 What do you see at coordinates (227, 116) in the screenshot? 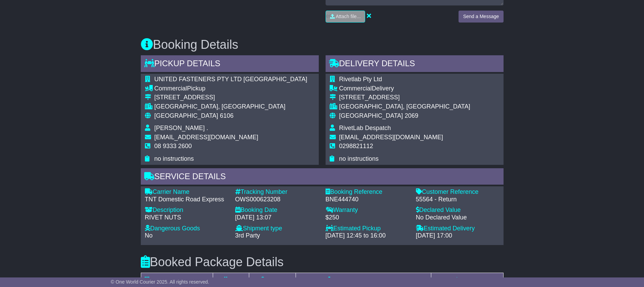
I see `span: 6106` at bounding box center [227, 116].